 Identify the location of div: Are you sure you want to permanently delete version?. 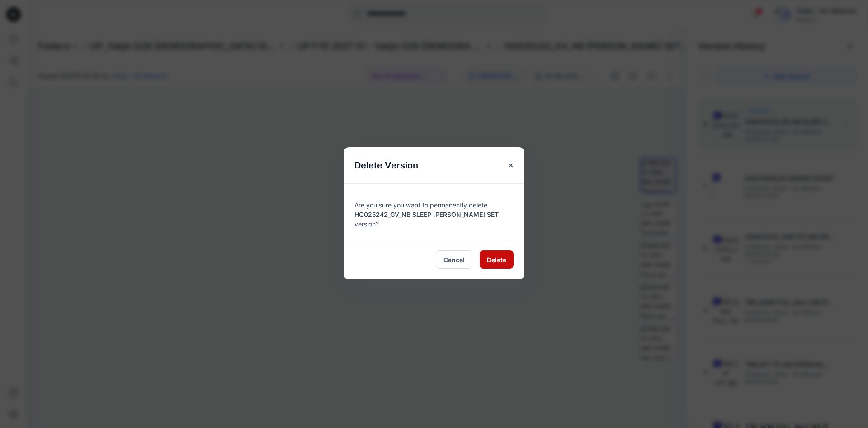
(434, 212).